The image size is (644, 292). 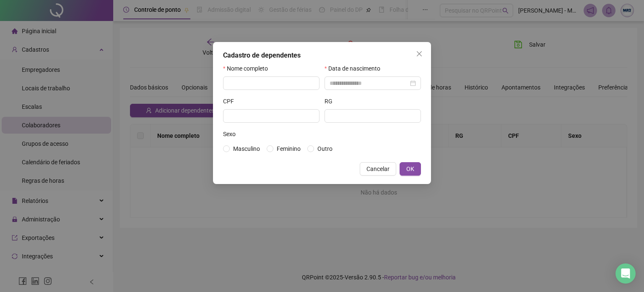 I want to click on div: Cadastro de dependentes, so click(x=322, y=56).